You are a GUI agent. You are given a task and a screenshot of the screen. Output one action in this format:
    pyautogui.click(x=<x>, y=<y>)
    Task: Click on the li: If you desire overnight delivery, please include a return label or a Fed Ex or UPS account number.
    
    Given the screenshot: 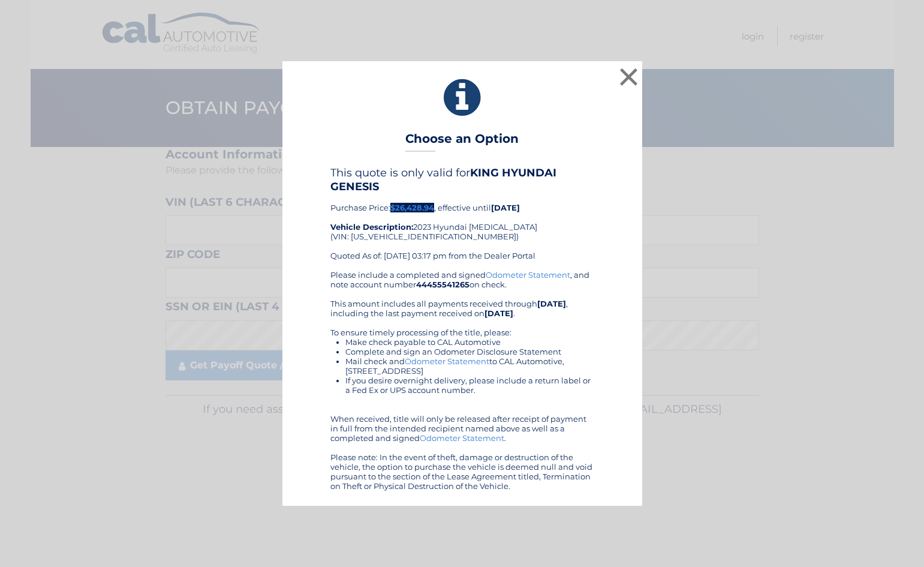 What is the action you would take?
    pyautogui.click(x=469, y=385)
    